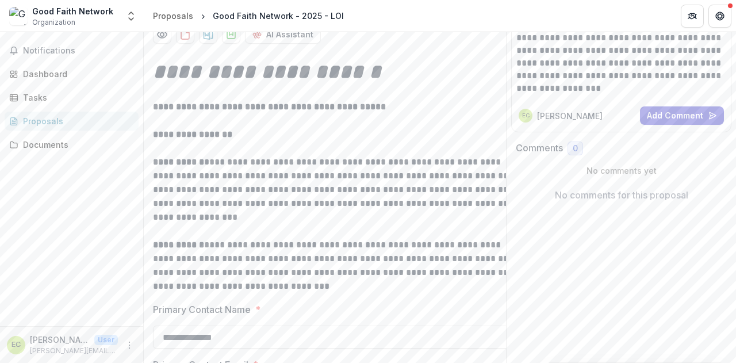 The image size is (736, 363). Describe the element at coordinates (283, 35) in the screenshot. I see `button: AI Assistant` at that location.